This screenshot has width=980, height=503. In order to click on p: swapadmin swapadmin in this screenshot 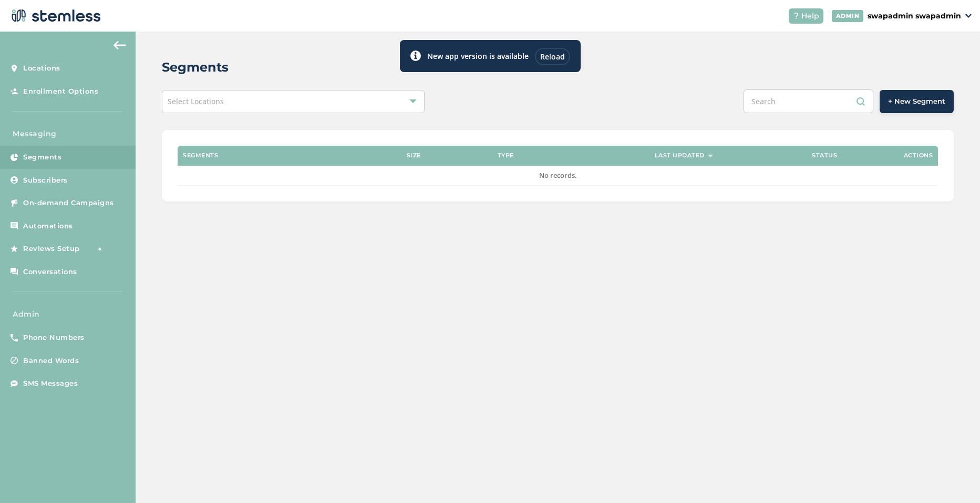, I will do `click(914, 16)`.